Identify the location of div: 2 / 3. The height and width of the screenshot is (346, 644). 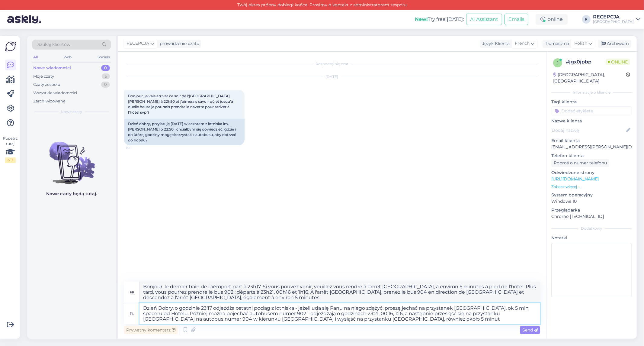
(10, 160).